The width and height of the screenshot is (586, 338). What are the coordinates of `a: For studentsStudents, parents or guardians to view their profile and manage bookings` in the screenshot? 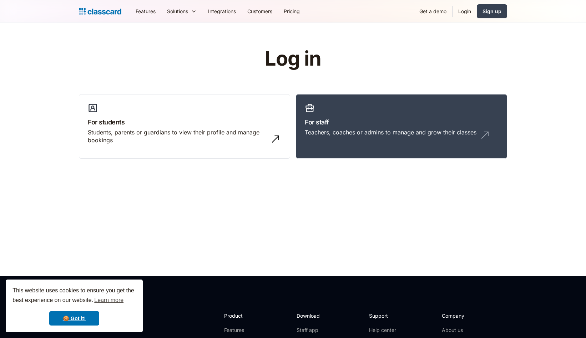 It's located at (184, 127).